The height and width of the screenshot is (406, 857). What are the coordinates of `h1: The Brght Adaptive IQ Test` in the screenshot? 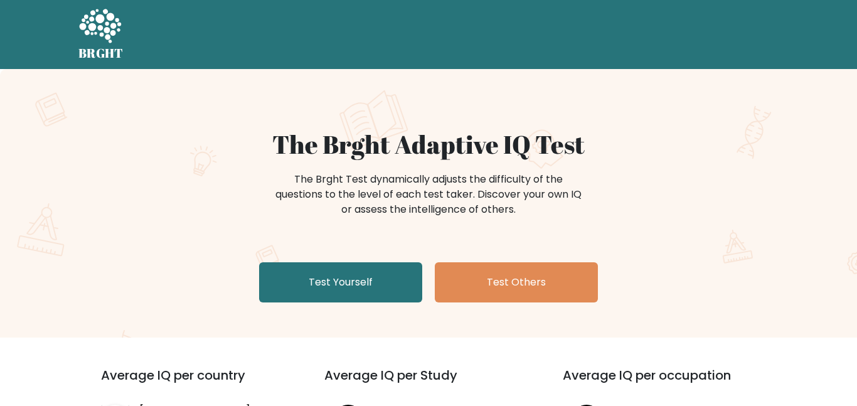 It's located at (428, 144).